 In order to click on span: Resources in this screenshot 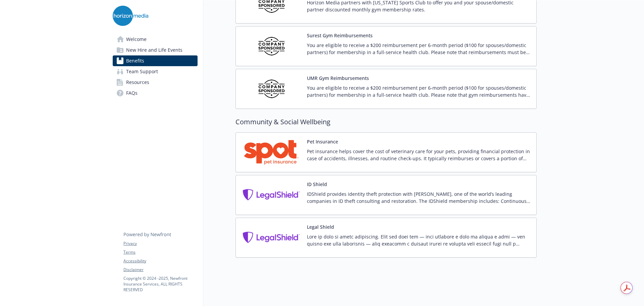, I will do `click(137, 82)`.